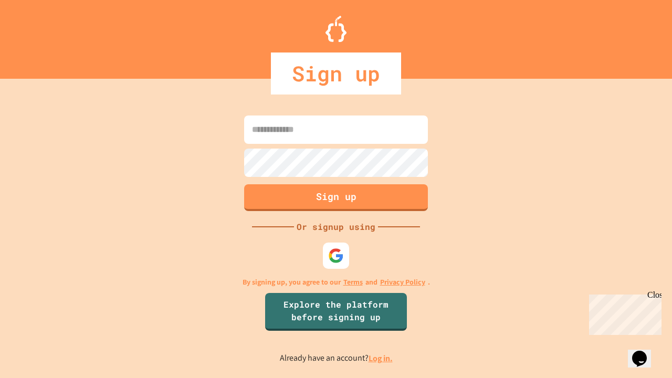 Image resolution: width=672 pixels, height=378 pixels. I want to click on img: google-icon.svg, so click(336, 256).